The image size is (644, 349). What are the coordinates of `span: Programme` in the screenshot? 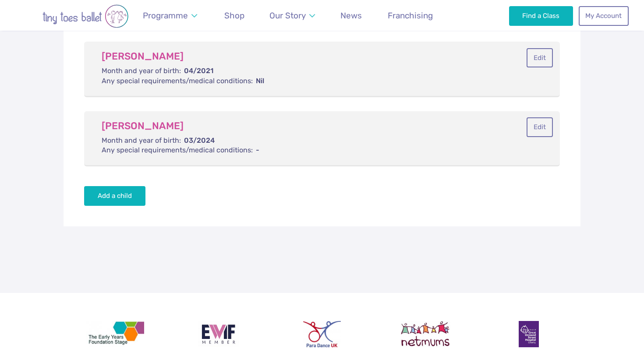 It's located at (165, 15).